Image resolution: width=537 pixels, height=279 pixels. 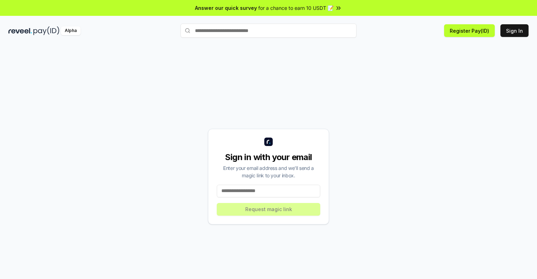 What do you see at coordinates (269, 142) in the screenshot?
I see `img: logo_small` at bounding box center [269, 142].